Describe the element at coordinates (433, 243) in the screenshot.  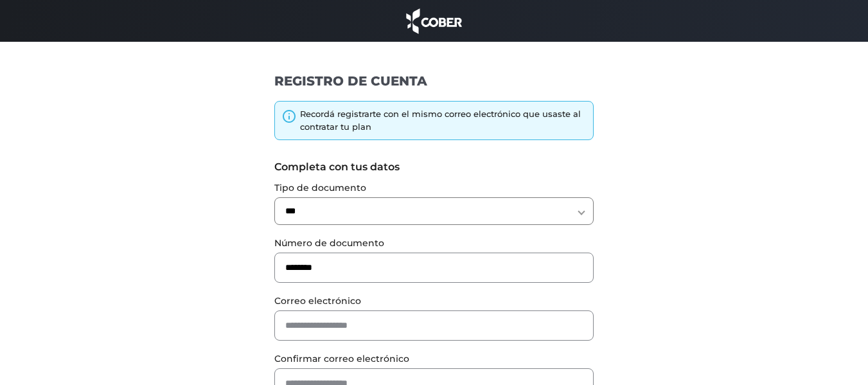
I see `label: Número de documento` at that location.